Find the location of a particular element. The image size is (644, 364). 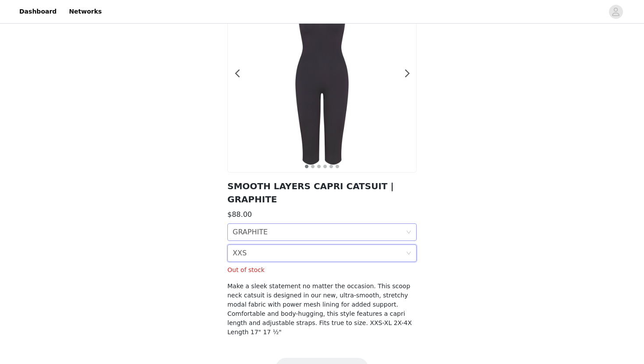

div: XXS is located at coordinates (240, 254).